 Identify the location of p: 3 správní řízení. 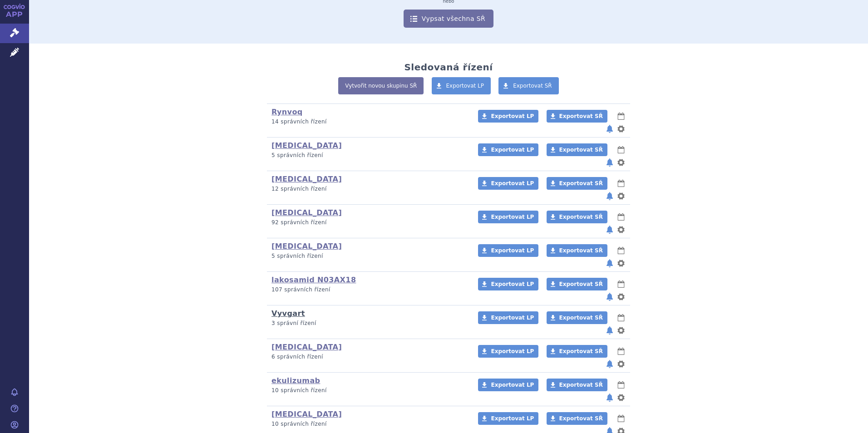
(368, 323).